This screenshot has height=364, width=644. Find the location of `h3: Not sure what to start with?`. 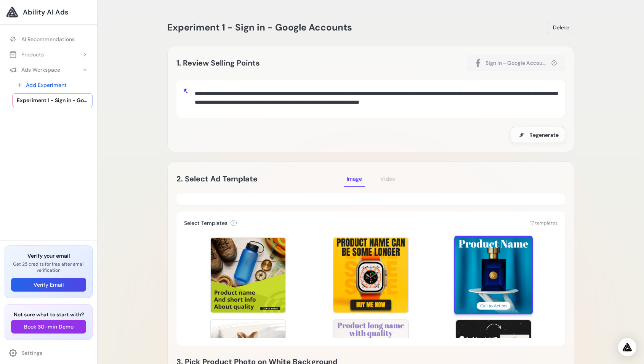

h3: Not sure what to start with? is located at coordinates (48, 314).